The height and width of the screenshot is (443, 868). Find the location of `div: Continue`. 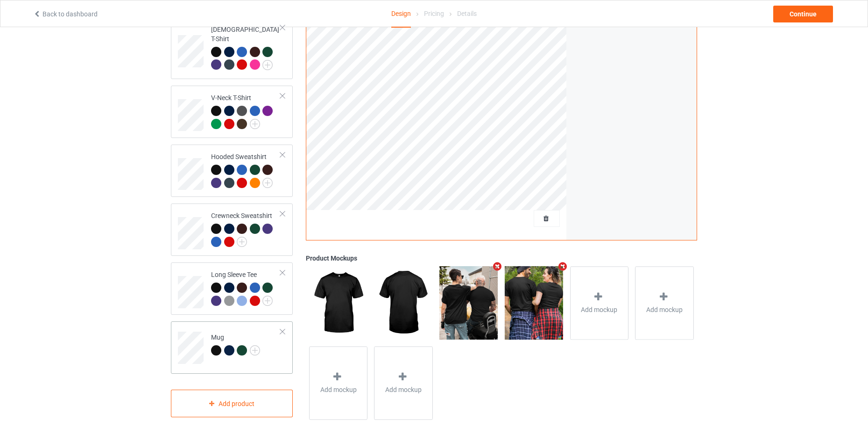

div: Continue is located at coordinates (803, 14).